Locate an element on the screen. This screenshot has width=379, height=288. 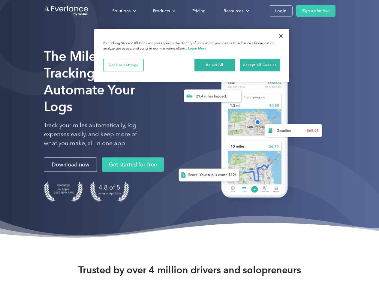
div: By clicking “Accept All Cookies”, you agree to the storing of cookies on your device to enhance s... is located at coordinates (192, 46).